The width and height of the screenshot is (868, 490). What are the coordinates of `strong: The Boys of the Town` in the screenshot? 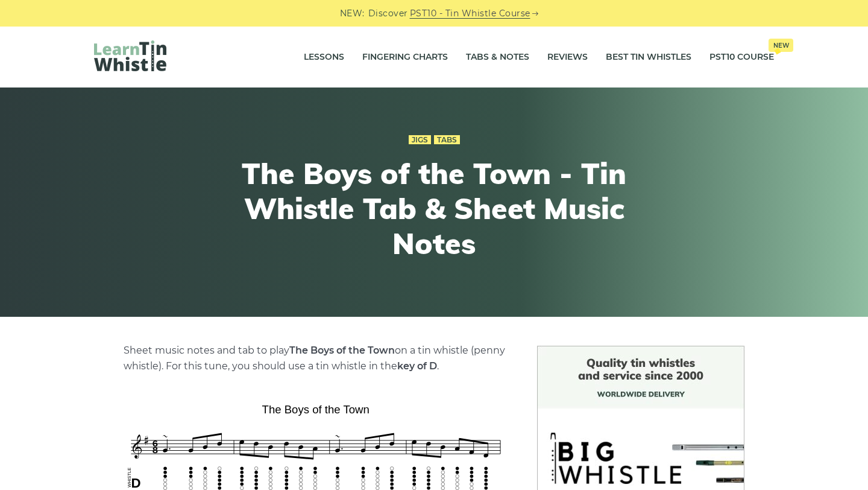 It's located at (342, 350).